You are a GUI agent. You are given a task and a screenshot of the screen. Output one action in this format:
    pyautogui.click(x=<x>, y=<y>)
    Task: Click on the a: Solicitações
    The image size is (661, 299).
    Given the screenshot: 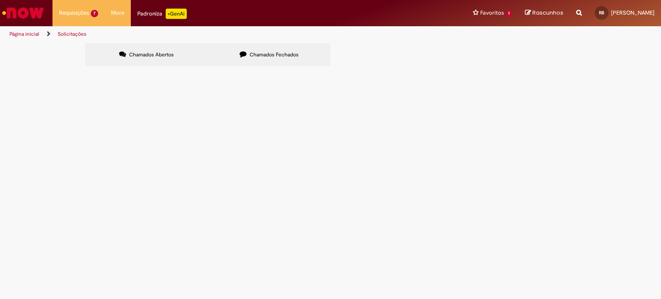 What is the action you would take?
    pyautogui.click(x=72, y=34)
    